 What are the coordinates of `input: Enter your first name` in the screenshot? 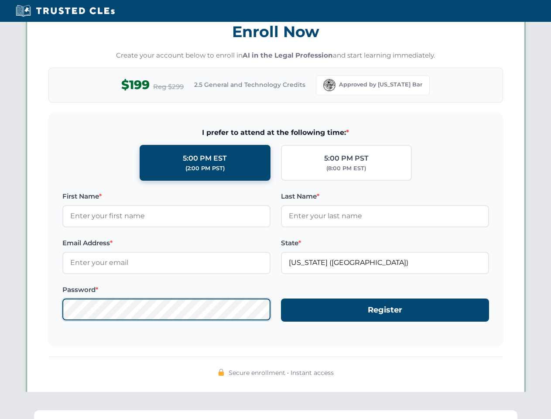 It's located at (166, 216).